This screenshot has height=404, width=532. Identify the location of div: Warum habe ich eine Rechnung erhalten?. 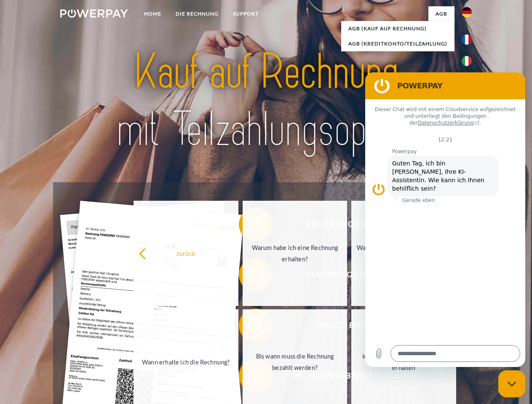
(295, 253).